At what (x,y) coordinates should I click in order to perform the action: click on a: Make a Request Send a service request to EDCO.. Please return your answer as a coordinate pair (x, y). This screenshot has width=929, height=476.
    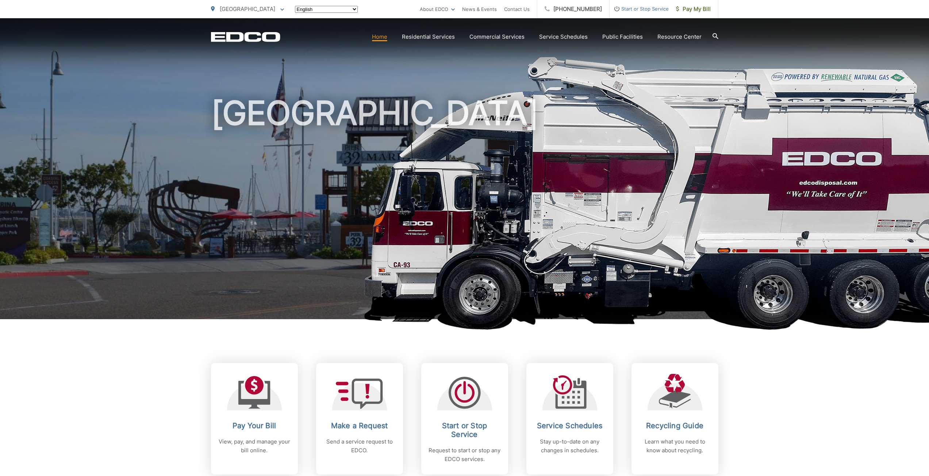
    Looking at the image, I should click on (359, 419).